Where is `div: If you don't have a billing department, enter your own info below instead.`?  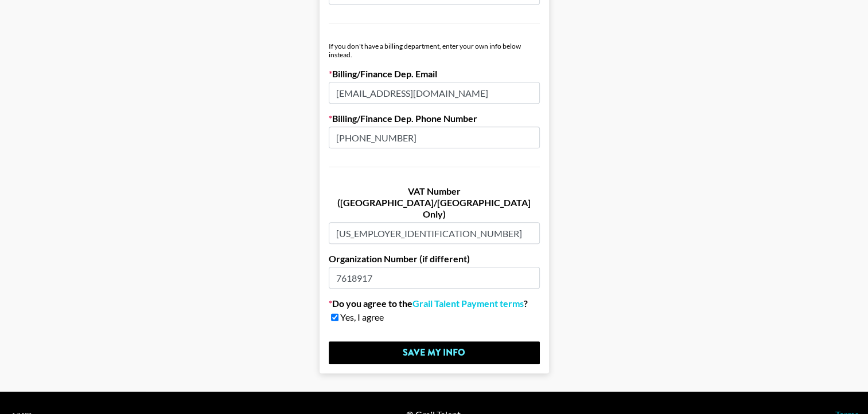
div: If you don't have a billing department, enter your own info below instead. is located at coordinates (434, 50).